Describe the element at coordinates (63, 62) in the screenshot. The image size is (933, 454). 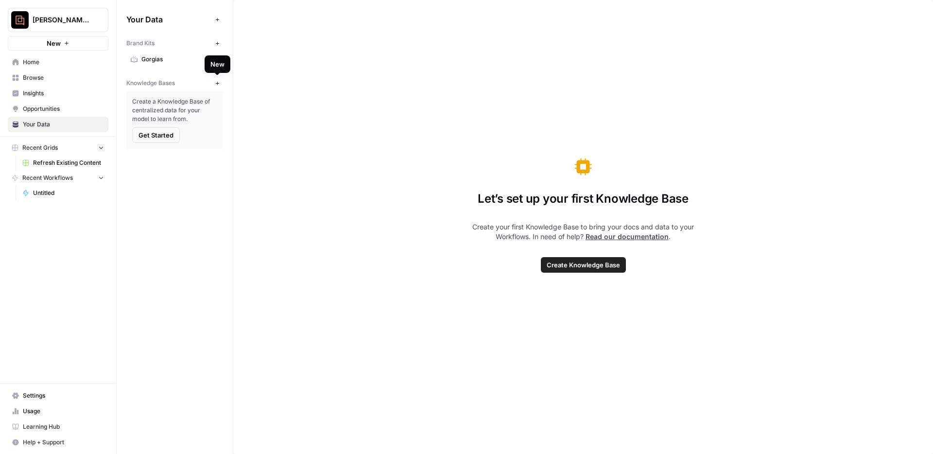
I see `span: Home` at that location.